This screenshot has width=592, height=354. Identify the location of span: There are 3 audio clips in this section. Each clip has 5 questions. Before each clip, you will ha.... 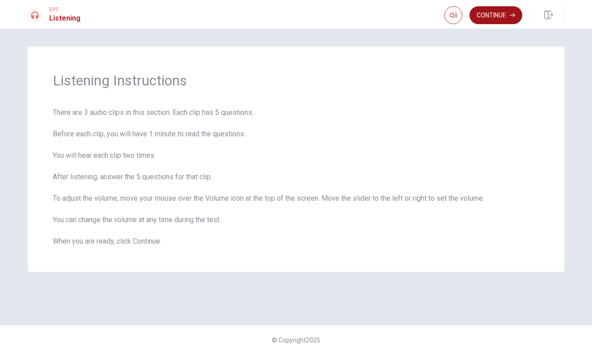
(296, 177).